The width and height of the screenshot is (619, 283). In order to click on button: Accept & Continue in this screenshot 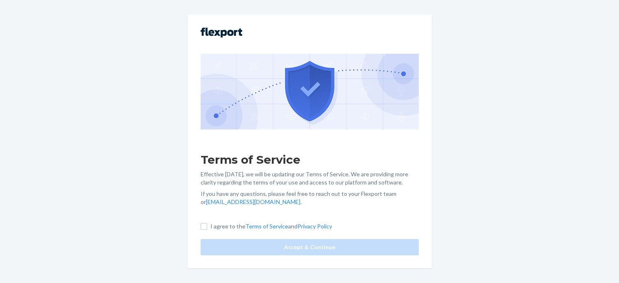, I will do `click(310, 247)`.